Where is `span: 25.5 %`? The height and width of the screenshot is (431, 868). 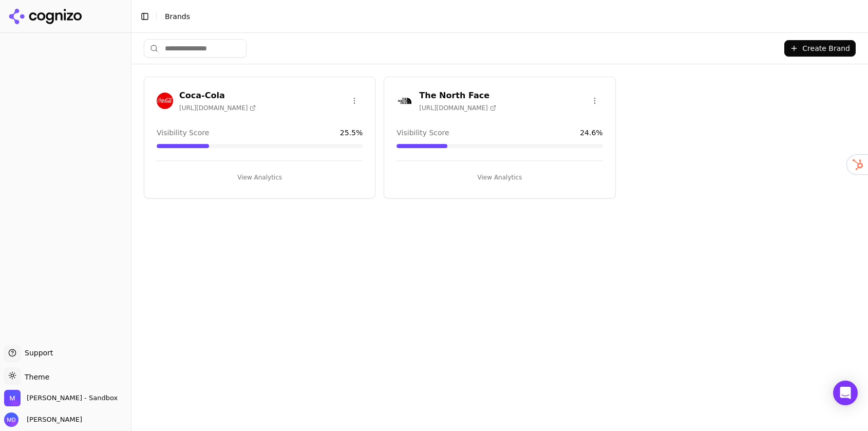 span: 25.5 % is located at coordinates (351, 133).